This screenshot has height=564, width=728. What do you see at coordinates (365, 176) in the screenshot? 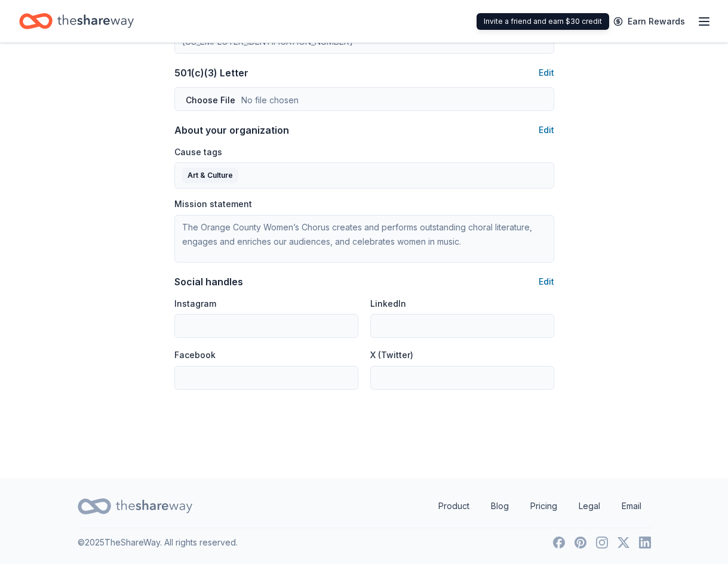
I see `button: Art & Culture` at bounding box center [365, 176].